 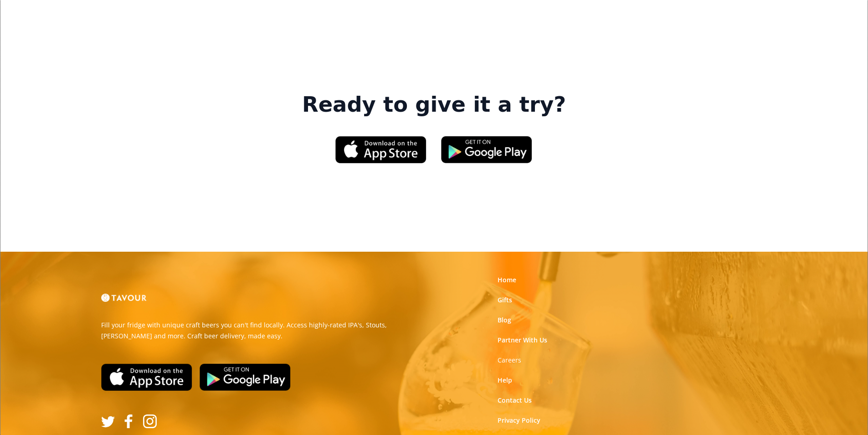 What do you see at coordinates (505, 300) in the screenshot?
I see `a: Gifts` at bounding box center [505, 300].